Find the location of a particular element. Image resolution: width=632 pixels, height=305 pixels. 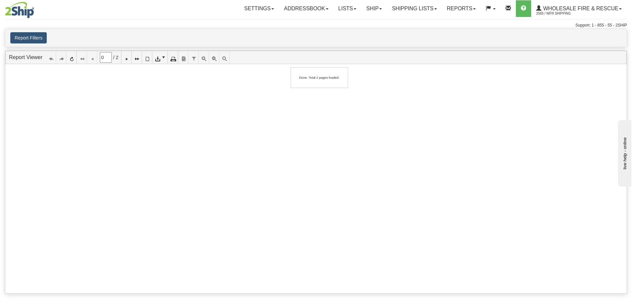

span: WHOLESALE FIRE & RESCUE is located at coordinates (580, 8).